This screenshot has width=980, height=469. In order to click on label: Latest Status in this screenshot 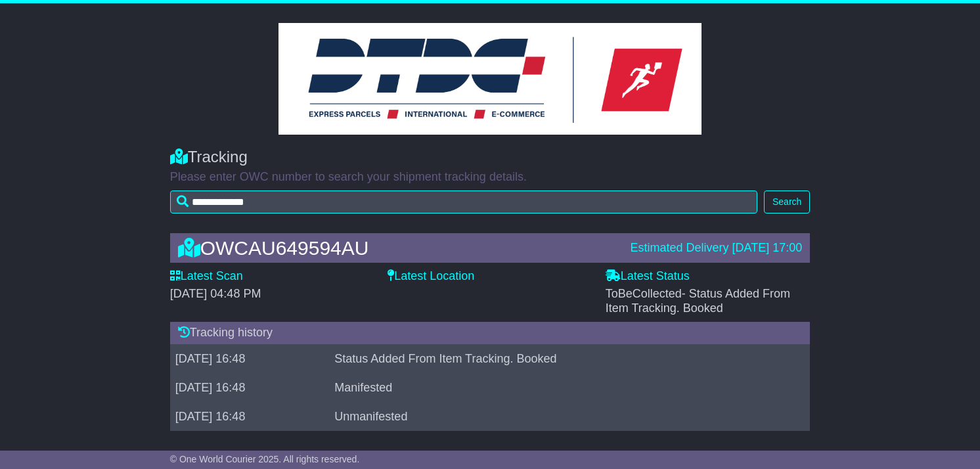, I will do `click(648, 277)`.